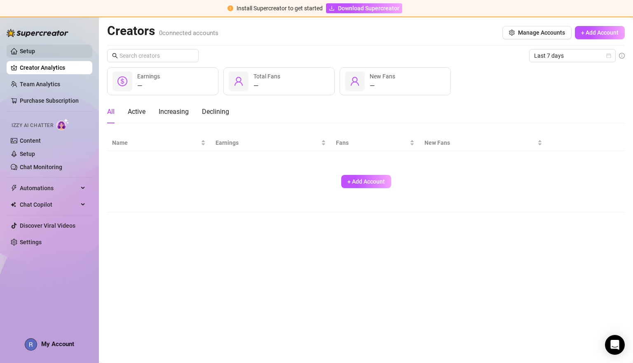 The image size is (633, 363). I want to click on img: Chat Copilot, so click(13, 204).